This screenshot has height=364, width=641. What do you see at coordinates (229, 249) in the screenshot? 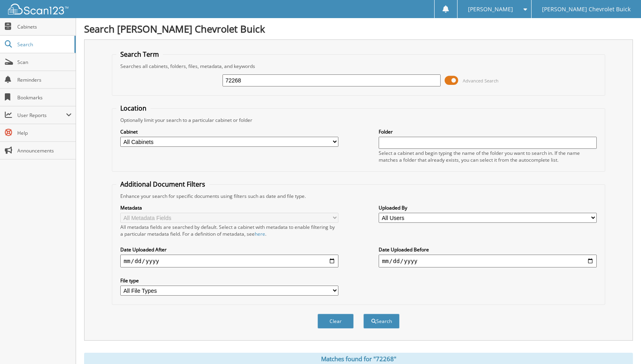
I see `label: Date Uploaded After` at bounding box center [229, 249].